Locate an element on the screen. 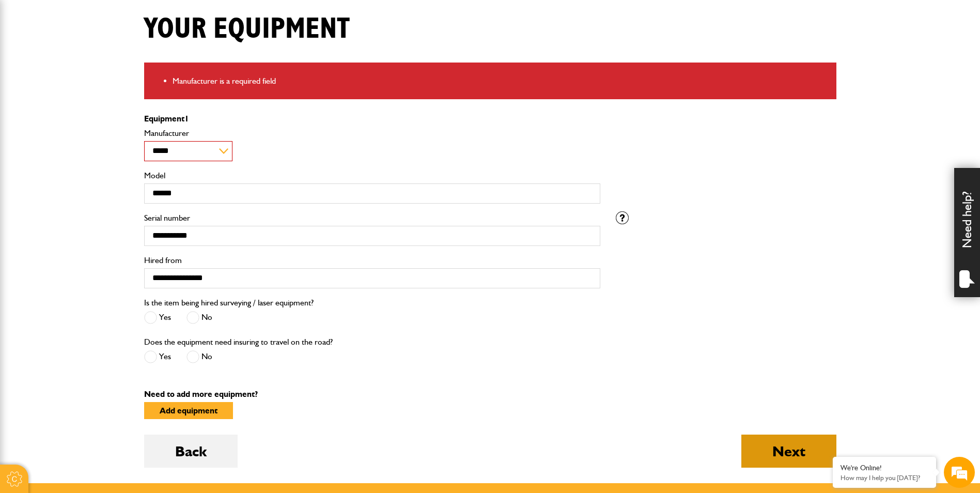  label: Serial number is located at coordinates (372, 218).